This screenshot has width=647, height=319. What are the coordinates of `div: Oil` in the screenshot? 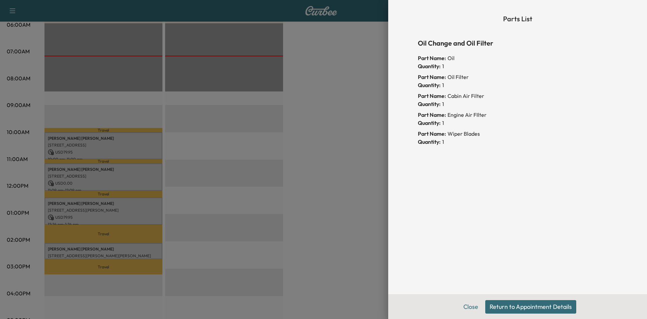 It's located at (518, 58).